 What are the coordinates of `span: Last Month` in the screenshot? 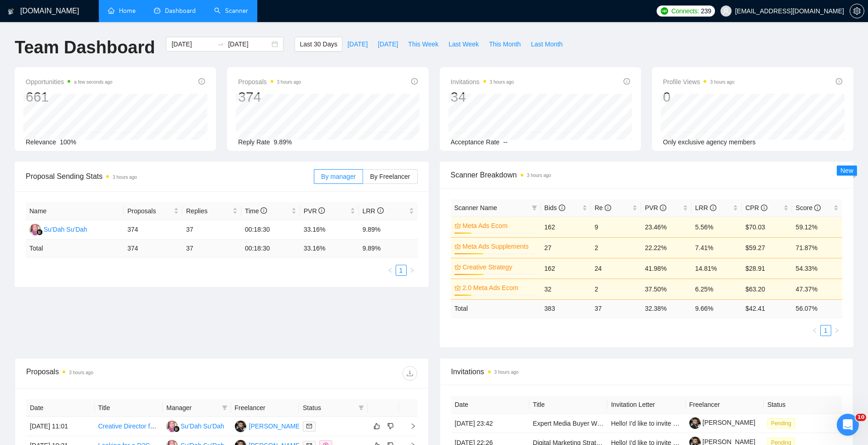 It's located at (546, 44).